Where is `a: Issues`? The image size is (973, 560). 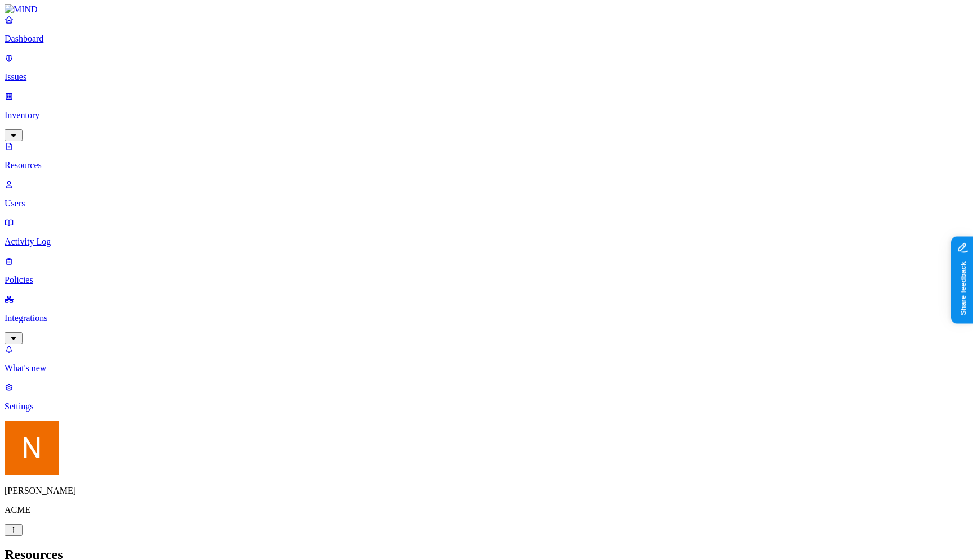
a: Issues is located at coordinates (486, 67).